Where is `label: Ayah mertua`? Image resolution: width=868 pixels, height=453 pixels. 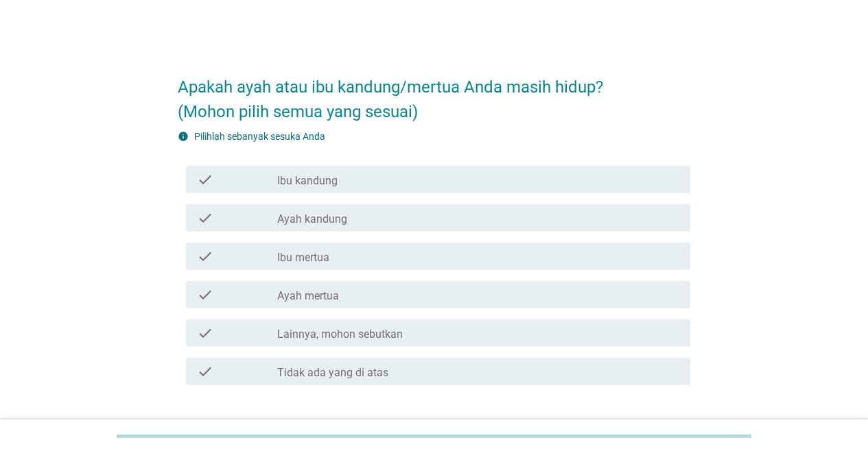 label: Ayah mertua is located at coordinates (308, 296).